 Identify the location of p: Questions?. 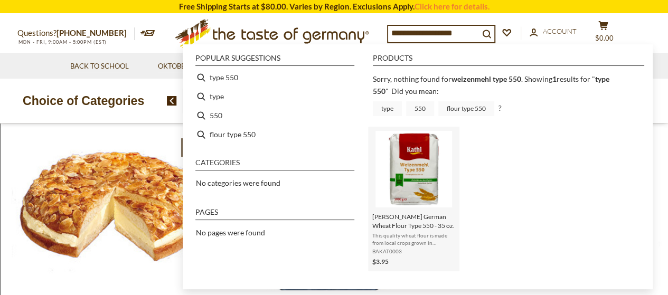
(76, 33).